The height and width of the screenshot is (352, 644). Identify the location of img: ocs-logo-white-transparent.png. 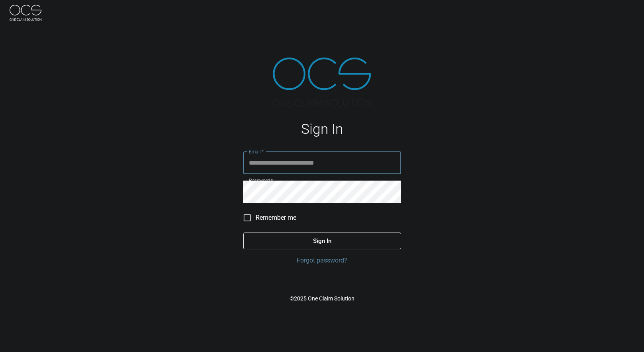
(26, 12).